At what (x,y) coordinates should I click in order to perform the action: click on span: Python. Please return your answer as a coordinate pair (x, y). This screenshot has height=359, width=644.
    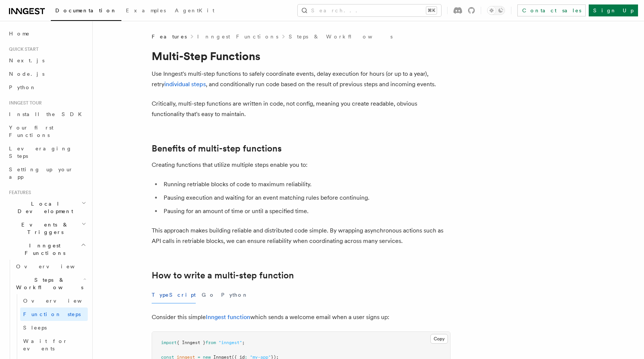
    Looking at the image, I should click on (22, 88).